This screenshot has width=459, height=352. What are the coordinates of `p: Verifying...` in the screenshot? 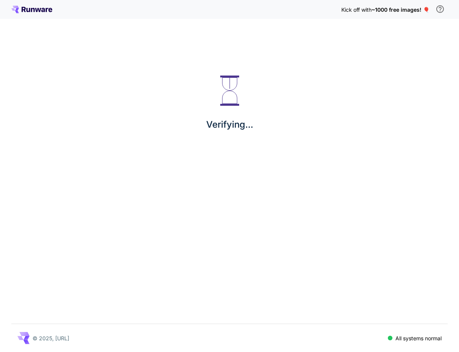 It's located at (229, 125).